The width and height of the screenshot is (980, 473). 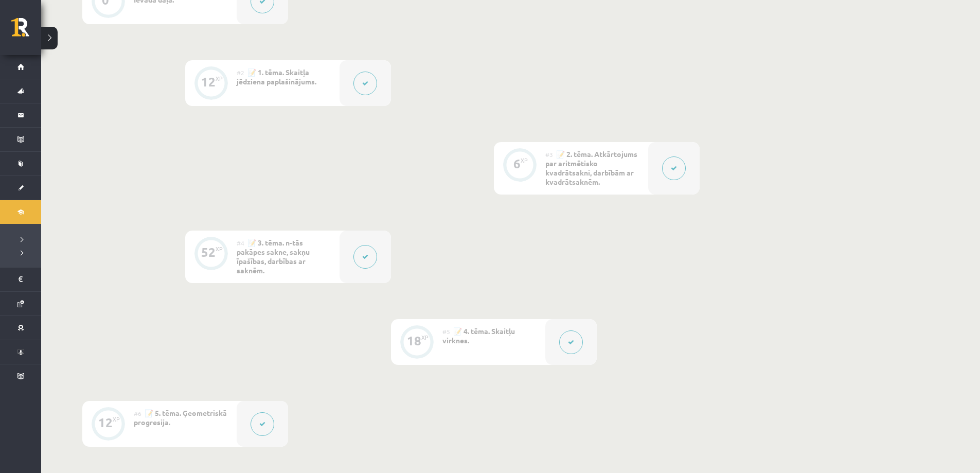 What do you see at coordinates (549, 154) in the screenshot?
I see `span: #3` at bounding box center [549, 154].